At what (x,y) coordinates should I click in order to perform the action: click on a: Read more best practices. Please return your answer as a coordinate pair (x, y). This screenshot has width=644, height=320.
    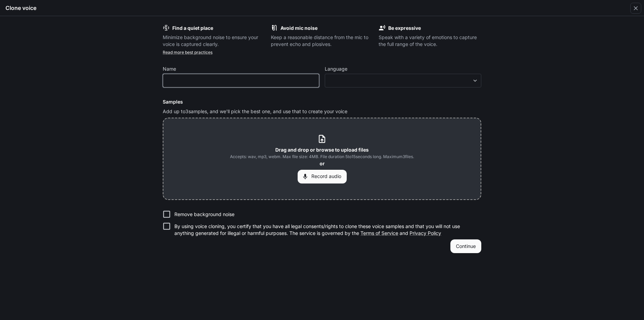
    Looking at the image, I should click on (187, 52).